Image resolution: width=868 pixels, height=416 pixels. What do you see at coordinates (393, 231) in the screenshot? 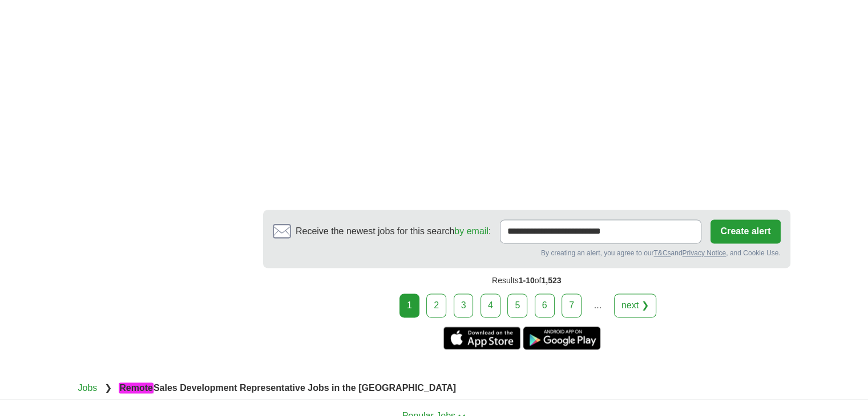
I see `span: Receive the newest jobs for this search :` at bounding box center [393, 231].